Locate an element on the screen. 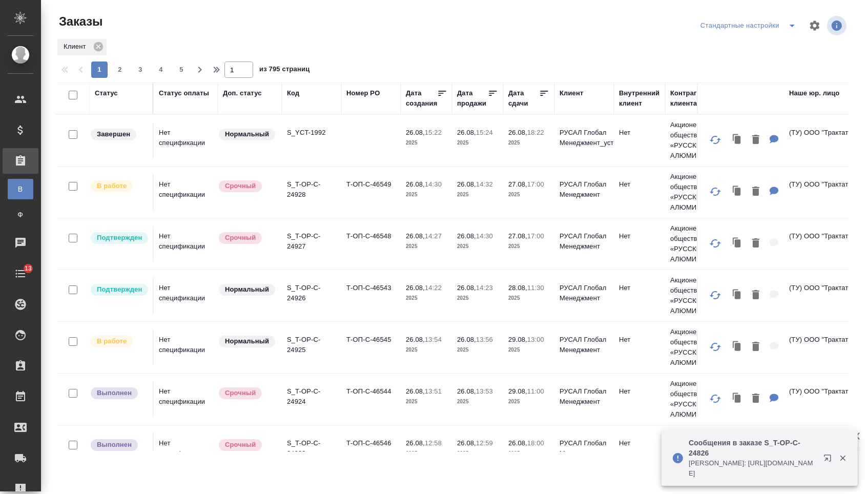 This screenshot has width=868, height=494. td: Т-ОП-С-46544 is located at coordinates (371, 399).